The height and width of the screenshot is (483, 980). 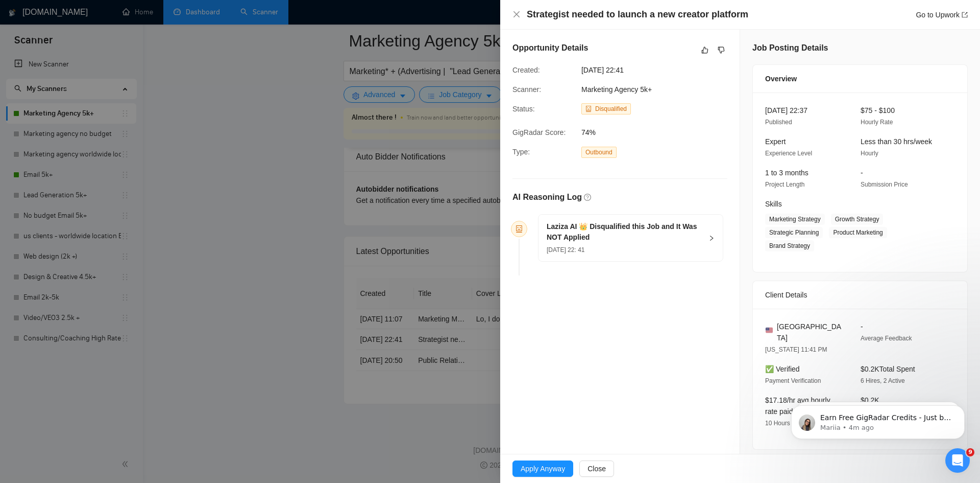 What do you see at coordinates (860, 295) in the screenshot?
I see `div: Client Details` at bounding box center [860, 295].